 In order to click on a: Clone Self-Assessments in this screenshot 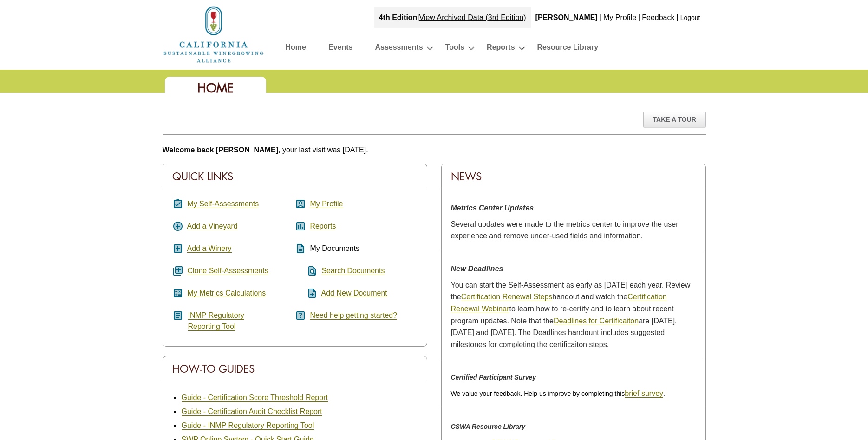, I will do `click(227, 271)`.